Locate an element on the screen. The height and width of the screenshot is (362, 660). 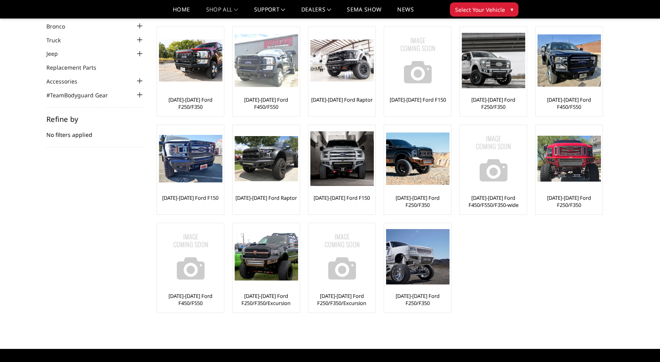
a: News is located at coordinates (405, 12).